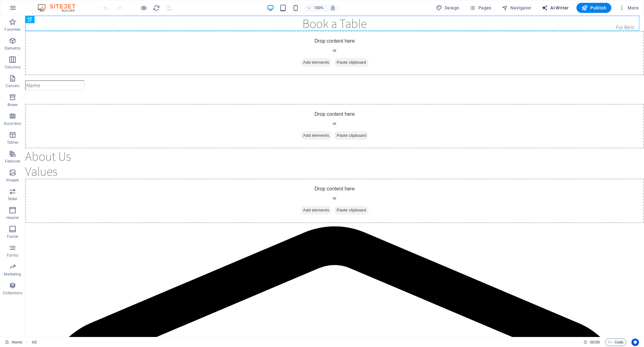 This screenshot has height=347, width=644. I want to click on p: Header, so click(12, 218).